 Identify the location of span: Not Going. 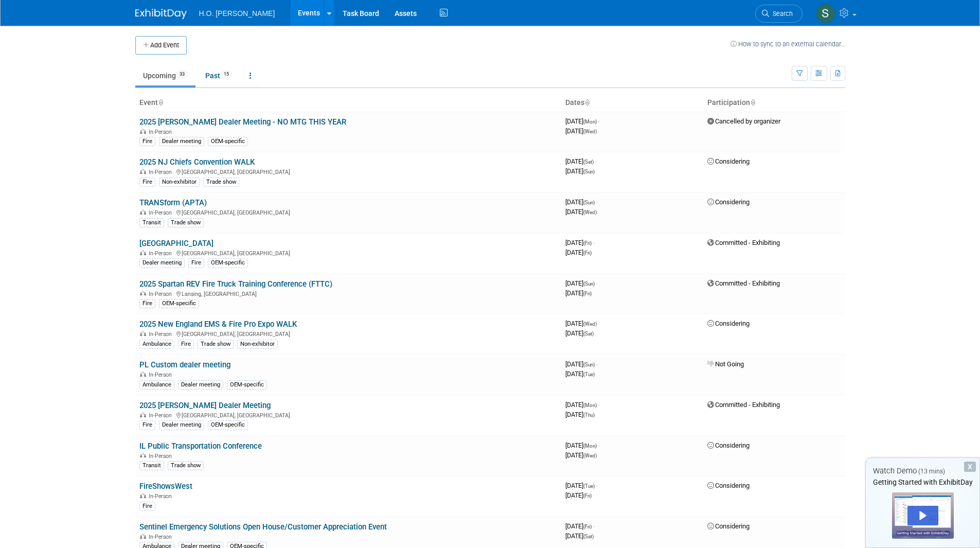
(726, 364).